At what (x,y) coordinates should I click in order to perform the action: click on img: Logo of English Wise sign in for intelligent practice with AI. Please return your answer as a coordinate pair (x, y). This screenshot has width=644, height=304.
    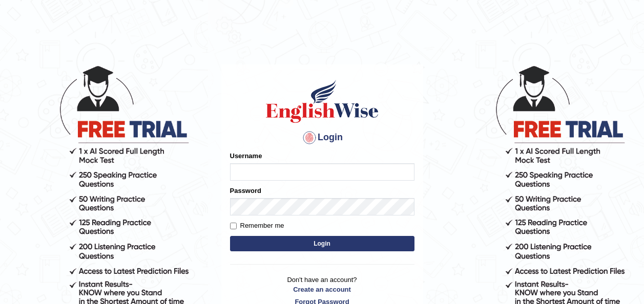
    Looking at the image, I should click on (322, 101).